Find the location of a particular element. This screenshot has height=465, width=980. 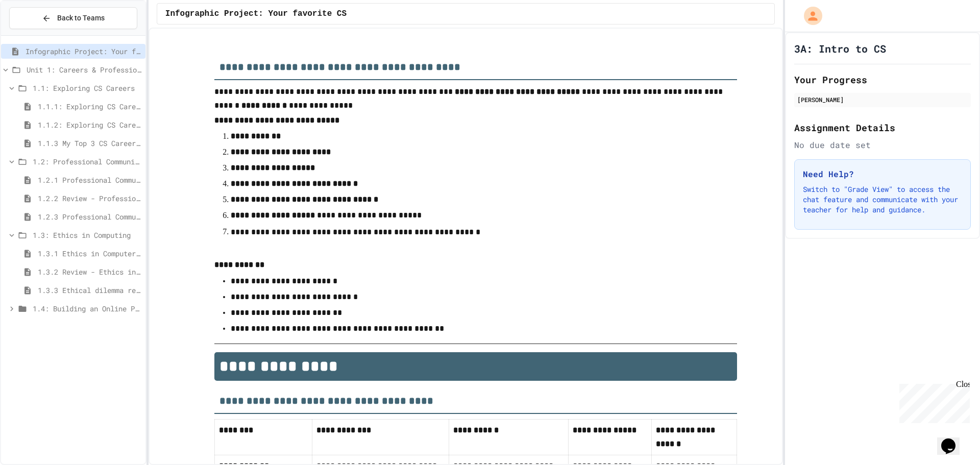

span: 1.2.1 Professional Communication is located at coordinates (89, 179).